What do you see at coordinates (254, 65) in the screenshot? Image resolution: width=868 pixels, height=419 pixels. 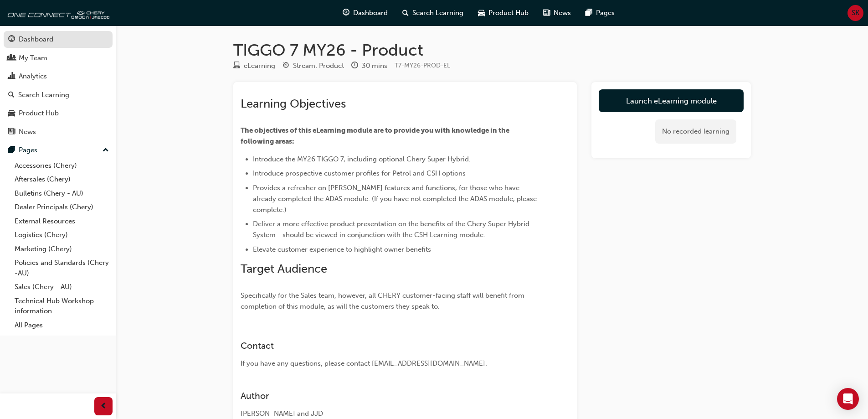 I see `div: Type` at bounding box center [254, 65].